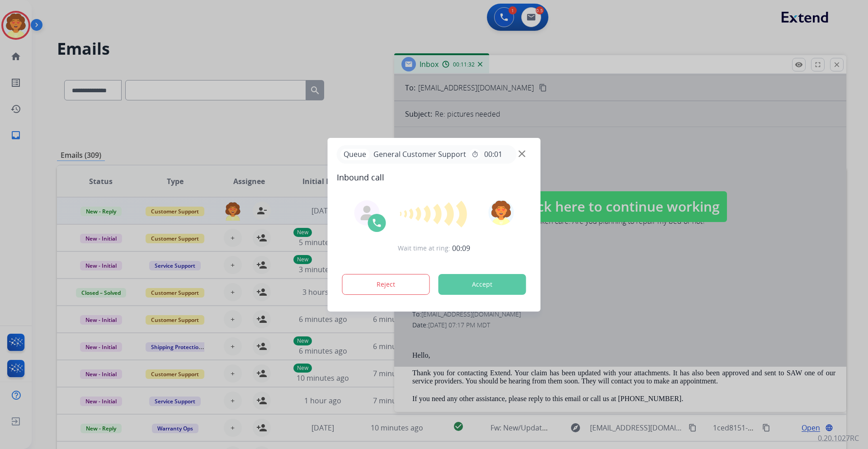 The image size is (868, 449). Describe the element at coordinates (367, 213) in the screenshot. I see `img: agent-avatar` at that location.